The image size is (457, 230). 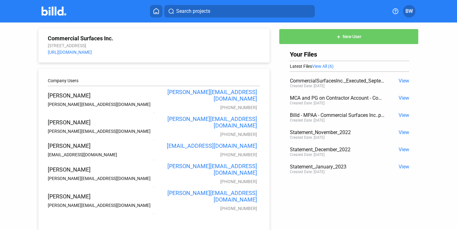 What do you see at coordinates (338, 81) in the screenshot?
I see `div: CommercialSurfacesInc._Executed_September2020.pdf` at bounding box center [338, 81].